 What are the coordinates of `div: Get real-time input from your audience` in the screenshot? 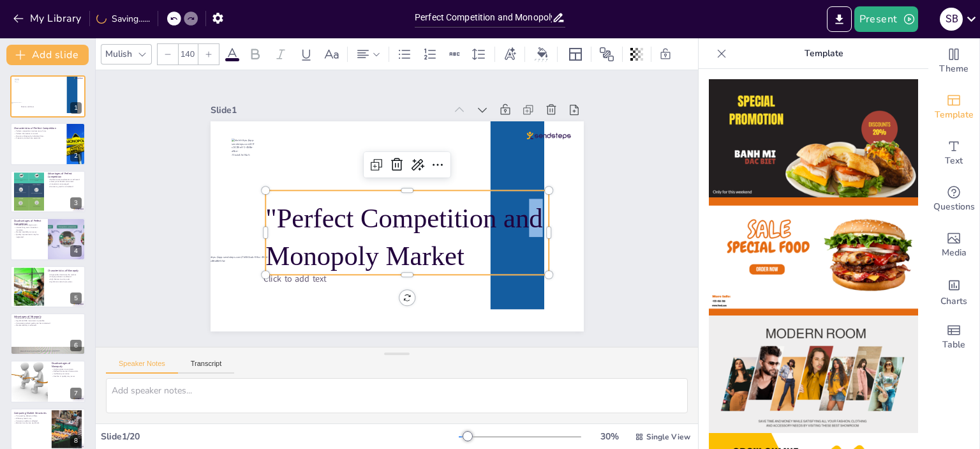 It's located at (954, 199).